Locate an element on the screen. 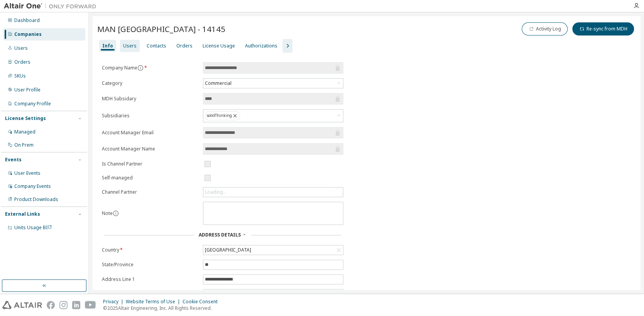 This screenshot has height=316, width=644. div: External Links is located at coordinates (23, 213).